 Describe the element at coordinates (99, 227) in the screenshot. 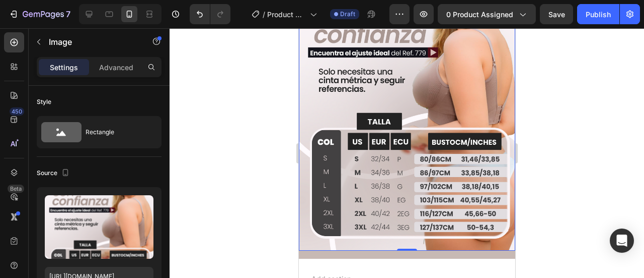

I see `img: preview-image` at that location.